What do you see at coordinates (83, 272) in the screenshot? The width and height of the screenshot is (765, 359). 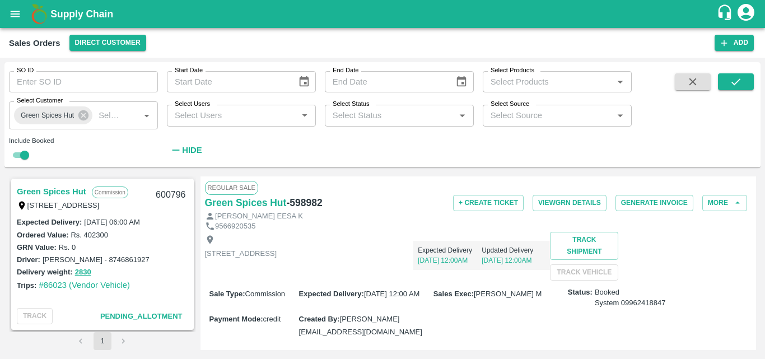 I see `button: 2830` at bounding box center [83, 272].